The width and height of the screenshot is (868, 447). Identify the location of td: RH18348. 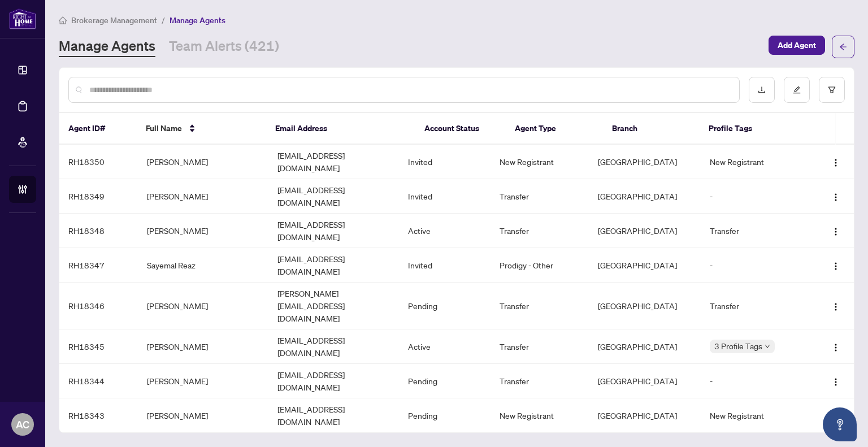
(99, 230).